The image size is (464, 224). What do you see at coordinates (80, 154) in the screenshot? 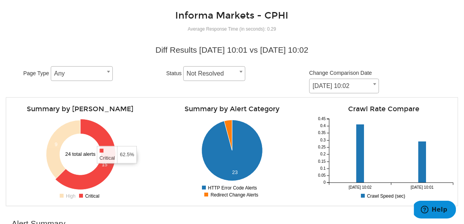
I see `text: 24 total alerts` at bounding box center [80, 154].